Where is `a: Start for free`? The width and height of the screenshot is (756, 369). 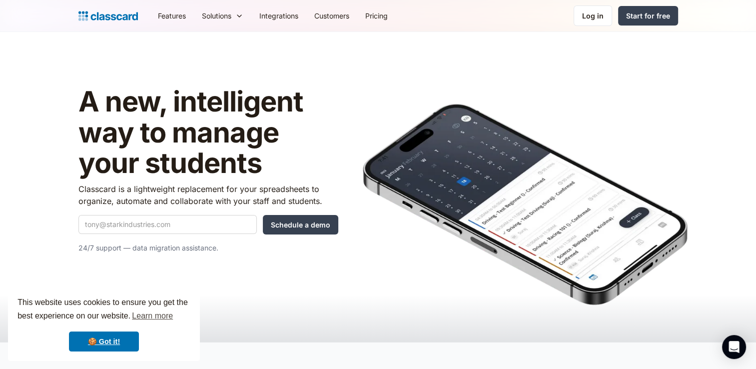 a: Start for free is located at coordinates (648, 15).